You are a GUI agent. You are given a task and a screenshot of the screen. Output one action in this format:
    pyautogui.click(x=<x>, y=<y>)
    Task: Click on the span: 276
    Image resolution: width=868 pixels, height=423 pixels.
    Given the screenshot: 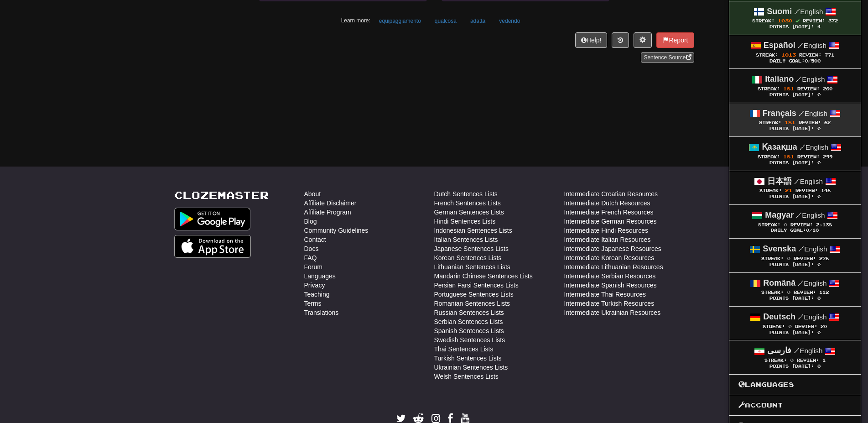 What is the action you would take?
    pyautogui.click(x=824, y=258)
    